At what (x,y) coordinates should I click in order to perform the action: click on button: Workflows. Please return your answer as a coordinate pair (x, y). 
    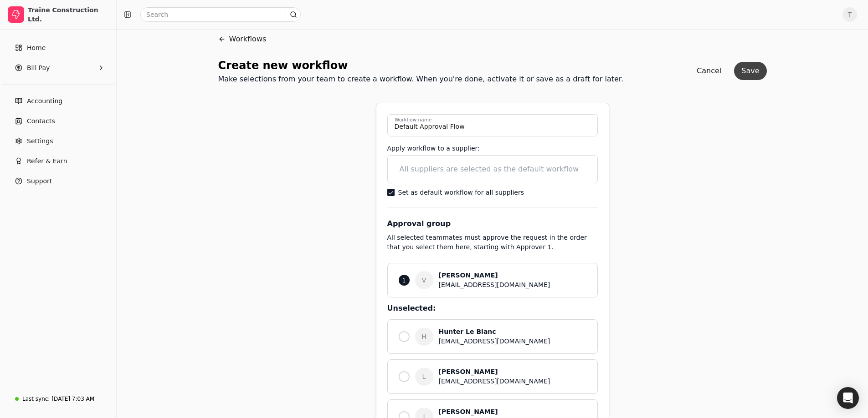
    Looking at the image, I should click on (242, 39).